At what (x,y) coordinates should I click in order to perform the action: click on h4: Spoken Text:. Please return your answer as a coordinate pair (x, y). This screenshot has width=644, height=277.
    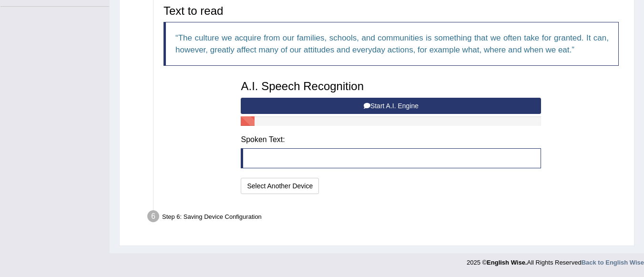
    Looking at the image, I should click on (391, 140).